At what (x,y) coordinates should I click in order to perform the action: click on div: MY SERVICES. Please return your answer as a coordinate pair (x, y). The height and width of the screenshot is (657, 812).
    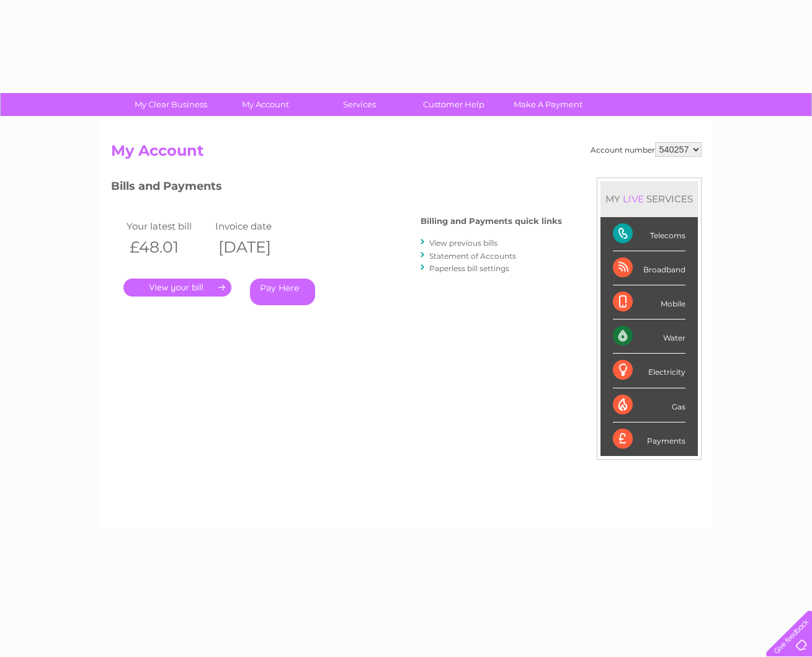
    Looking at the image, I should click on (649, 198).